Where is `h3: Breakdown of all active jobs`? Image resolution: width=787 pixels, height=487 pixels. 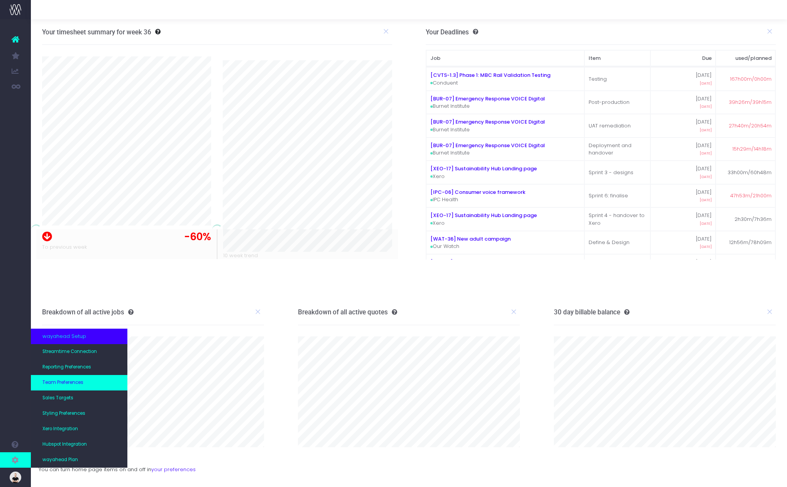
h3: Breakdown of all active jobs is located at coordinates (88, 312).